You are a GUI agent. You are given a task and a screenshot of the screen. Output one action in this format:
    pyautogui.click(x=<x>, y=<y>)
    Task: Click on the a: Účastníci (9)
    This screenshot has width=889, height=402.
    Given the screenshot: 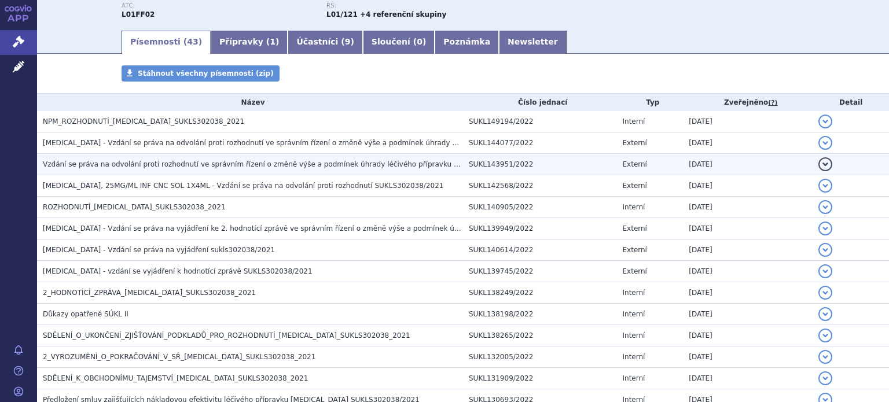 What is the action you would take?
    pyautogui.click(x=325, y=42)
    